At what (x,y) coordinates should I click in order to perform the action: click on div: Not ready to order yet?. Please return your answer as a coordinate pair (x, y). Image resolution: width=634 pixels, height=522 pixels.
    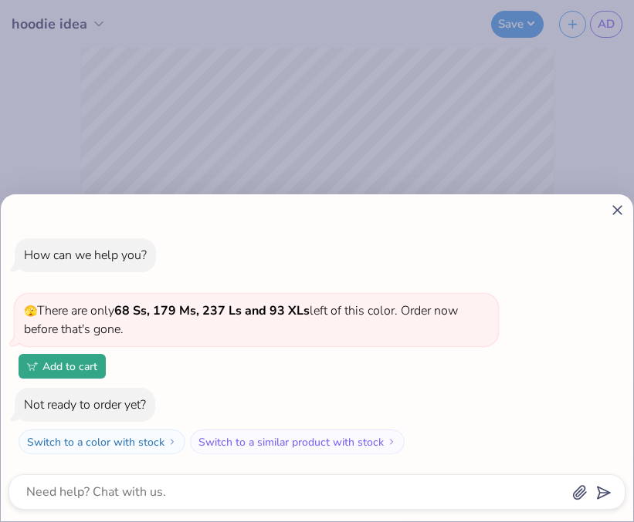
    Looking at the image, I should click on (85, 405).